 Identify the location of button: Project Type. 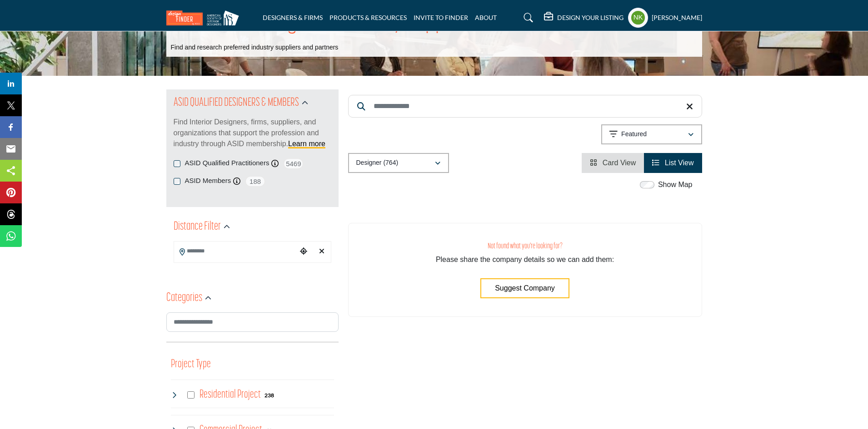
(191, 364).